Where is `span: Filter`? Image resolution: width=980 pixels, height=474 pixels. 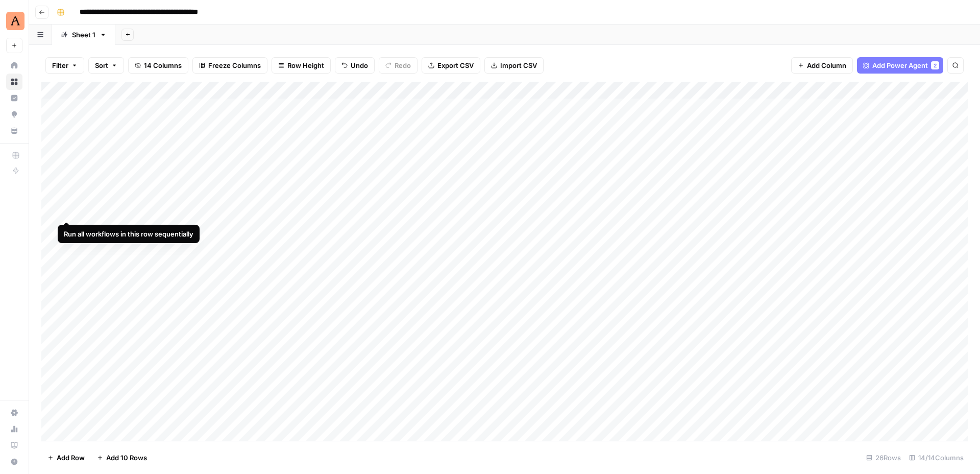 span: Filter is located at coordinates (60, 65).